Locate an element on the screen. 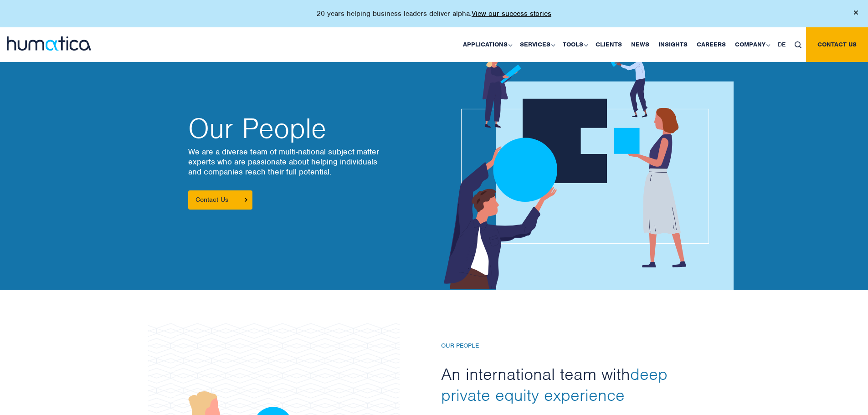  img: arrowicon is located at coordinates (246, 199).